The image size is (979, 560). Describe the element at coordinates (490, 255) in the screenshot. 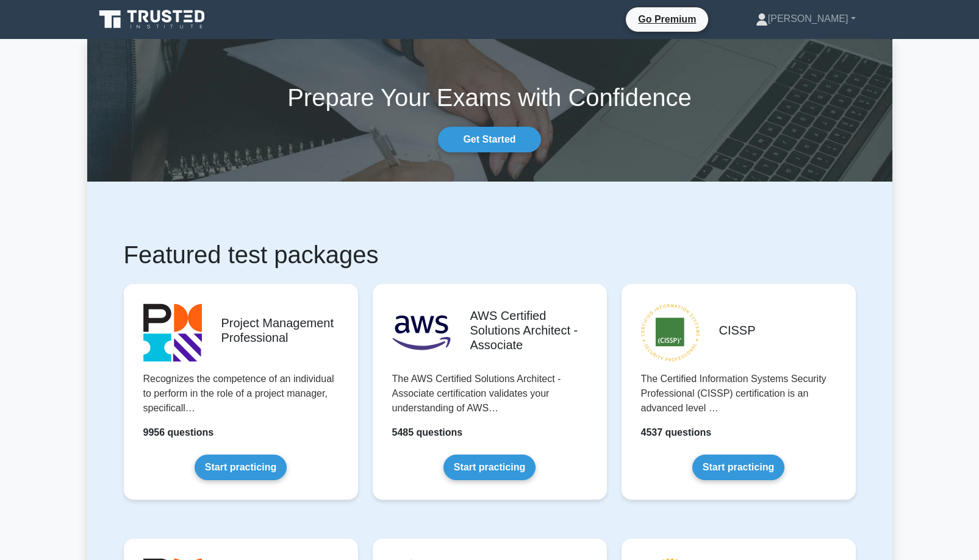

I see `h1: Featured test packages` at that location.